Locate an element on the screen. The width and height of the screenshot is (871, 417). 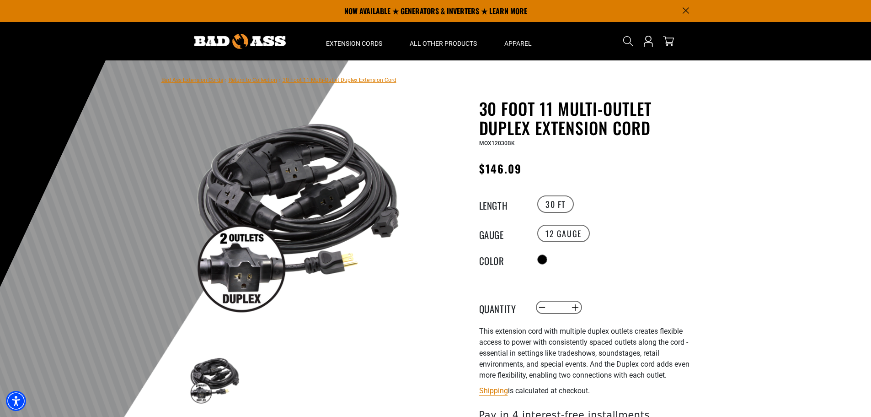
span: Apparel is located at coordinates (518, 43).